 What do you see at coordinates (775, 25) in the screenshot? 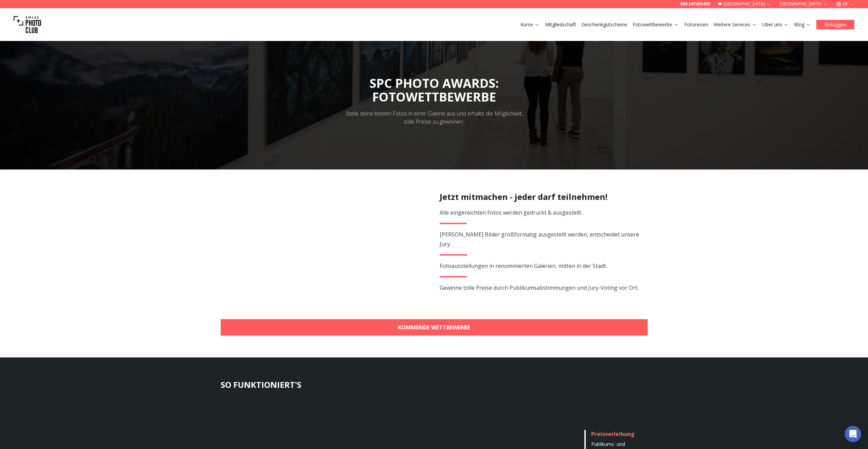
I see `button: Über uns` at bounding box center [775, 25].